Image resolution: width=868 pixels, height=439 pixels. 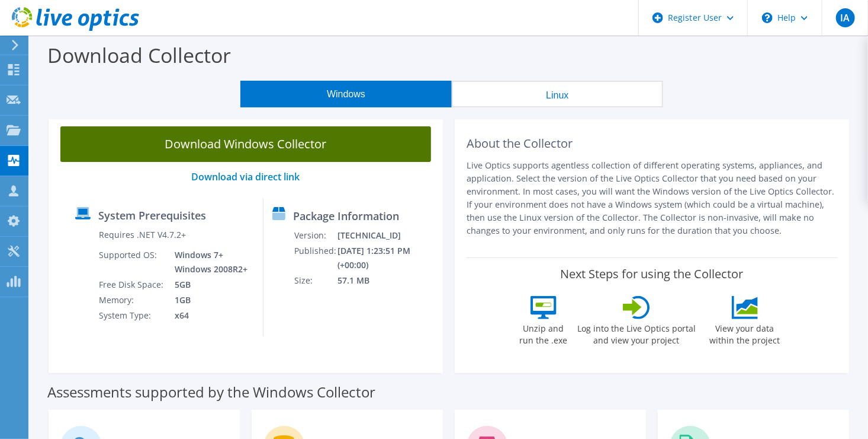 I want to click on td: 1GB, so click(x=208, y=300).